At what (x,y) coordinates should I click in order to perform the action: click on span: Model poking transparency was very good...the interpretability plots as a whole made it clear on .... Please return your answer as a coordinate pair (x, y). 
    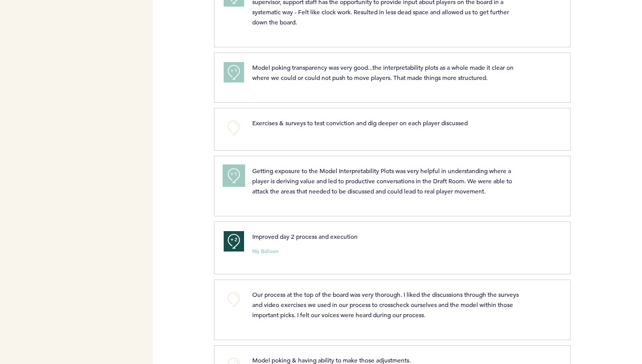
    Looking at the image, I should click on (384, 72).